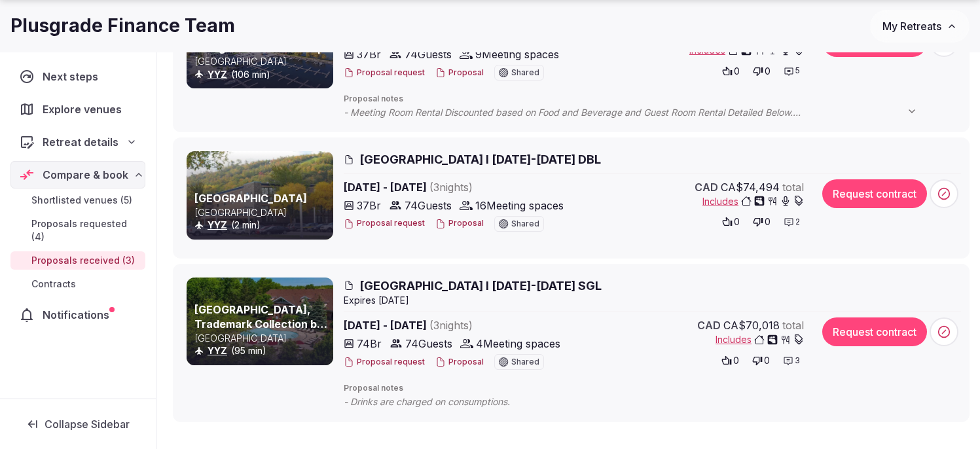  What do you see at coordinates (86, 230) in the screenshot?
I see `span: Proposals requested (4)` at bounding box center [86, 230].